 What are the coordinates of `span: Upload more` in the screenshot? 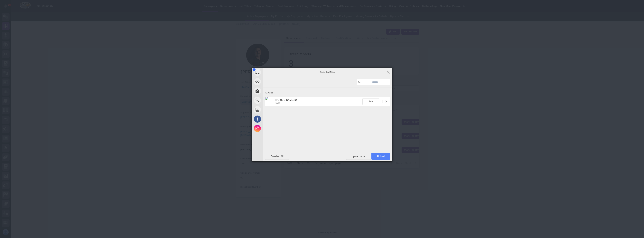 It's located at (358, 156).